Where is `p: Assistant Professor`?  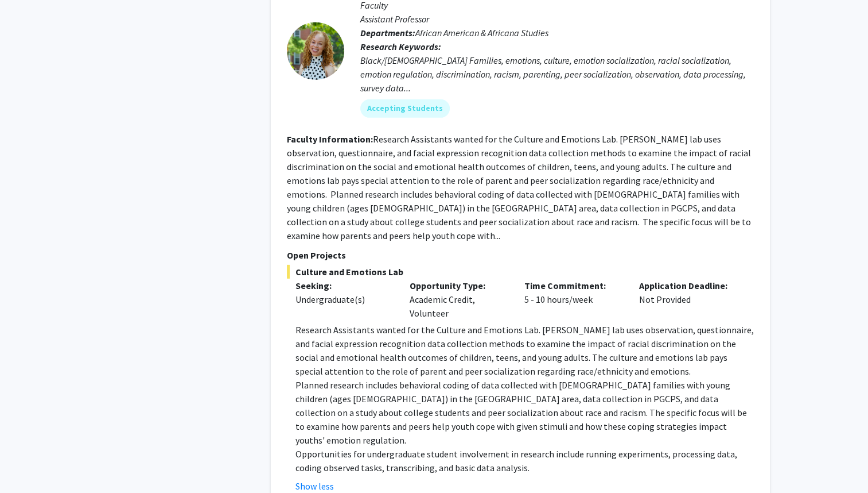
p: Assistant Professor is located at coordinates (557, 19).